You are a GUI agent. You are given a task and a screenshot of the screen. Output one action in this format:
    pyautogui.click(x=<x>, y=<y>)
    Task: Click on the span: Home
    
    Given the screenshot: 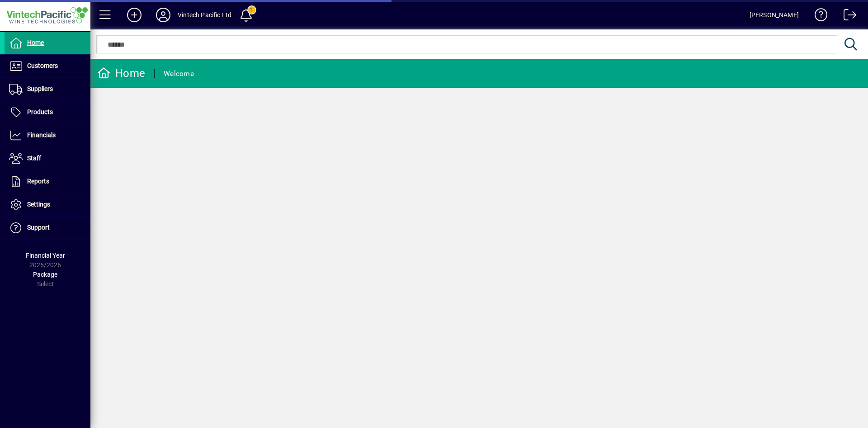 What is the action you would take?
    pyautogui.click(x=35, y=42)
    